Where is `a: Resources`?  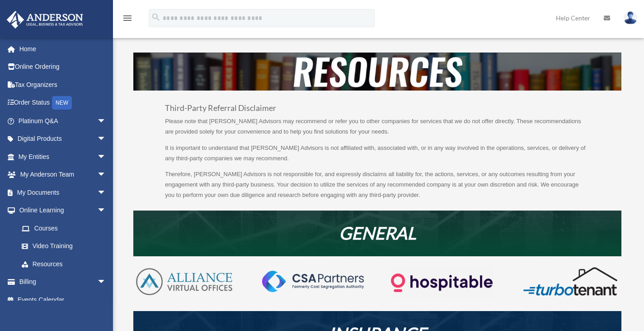
a: Resources is located at coordinates (64, 264).